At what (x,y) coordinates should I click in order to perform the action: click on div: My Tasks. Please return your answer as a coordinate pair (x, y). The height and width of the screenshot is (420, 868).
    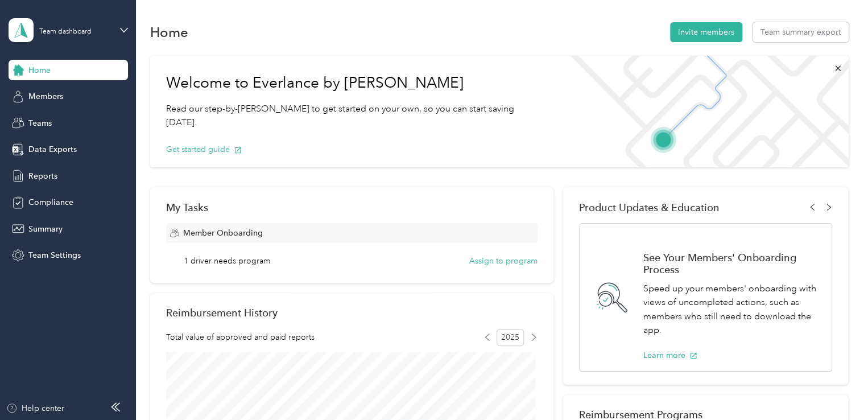
    Looking at the image, I should click on (351, 207).